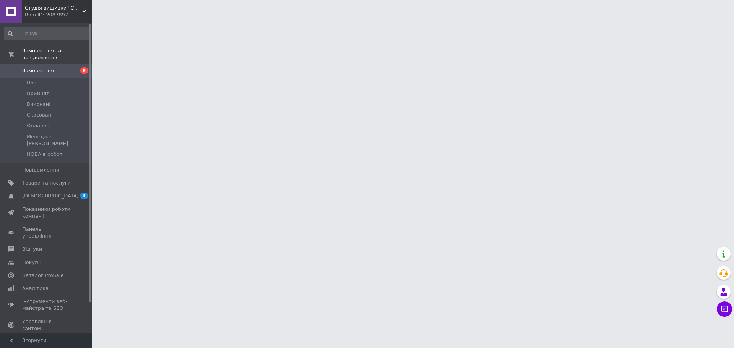  What do you see at coordinates (35, 289) in the screenshot?
I see `span: Аналітика` at bounding box center [35, 289].